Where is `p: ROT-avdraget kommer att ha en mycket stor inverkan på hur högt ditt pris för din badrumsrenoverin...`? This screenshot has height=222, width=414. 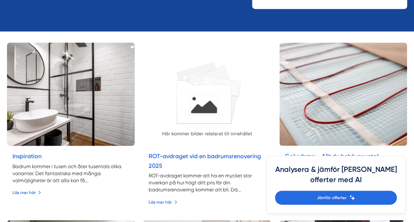 p: ROT-avdraget kommer att ha en mycket stor inverkan på hur högt ditt pris för din badrumsrenoverin... is located at coordinates (207, 182).